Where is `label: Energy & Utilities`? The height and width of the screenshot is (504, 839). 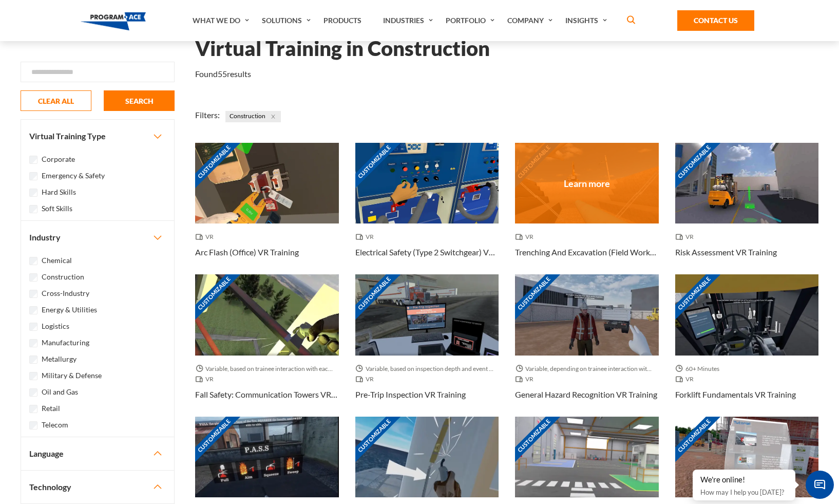 label: Energy & Utilities is located at coordinates (70, 310).